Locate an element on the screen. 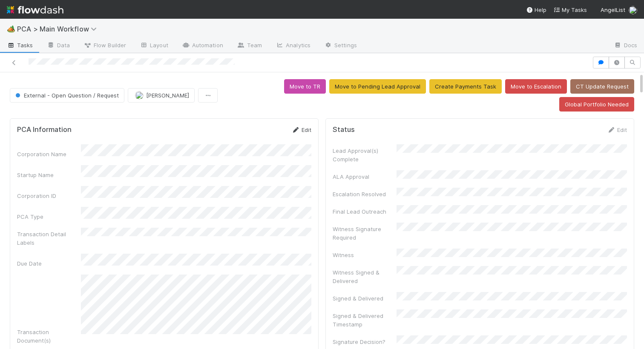  button: Move to TR is located at coordinates (305, 86).